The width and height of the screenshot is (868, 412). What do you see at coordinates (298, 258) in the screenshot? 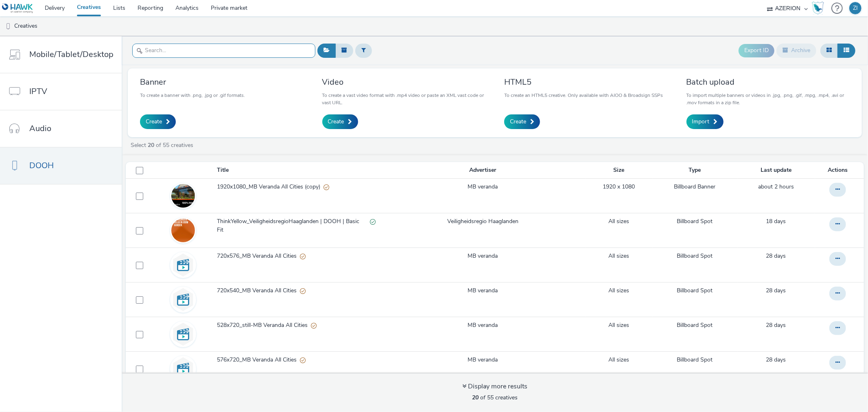
I see `a: 720x576_MB Veranda All CitiesPartially valid` at bounding box center [298, 258].